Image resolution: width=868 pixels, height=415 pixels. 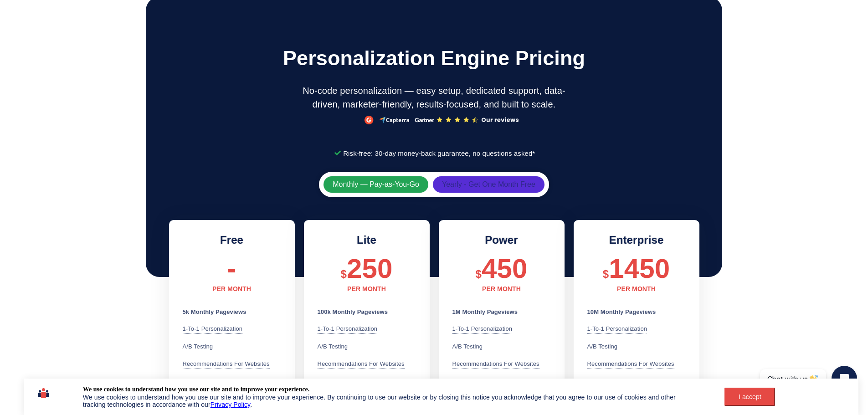 I want to click on p: No-code personalization — easy setup, dedicated support, data-driven, marketer-friendly, results-..., so click(x=434, y=97).